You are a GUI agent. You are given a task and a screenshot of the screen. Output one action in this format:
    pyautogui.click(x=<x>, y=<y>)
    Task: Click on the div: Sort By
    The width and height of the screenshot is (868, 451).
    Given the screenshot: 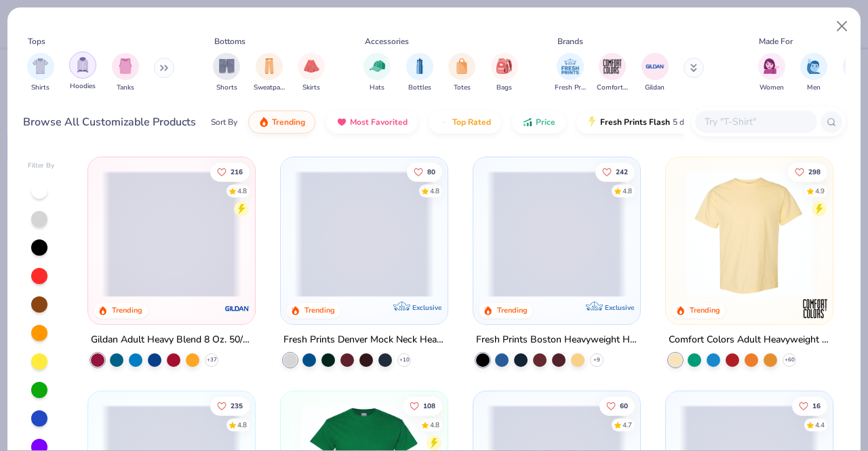 What is the action you would take?
    pyautogui.click(x=223, y=122)
    